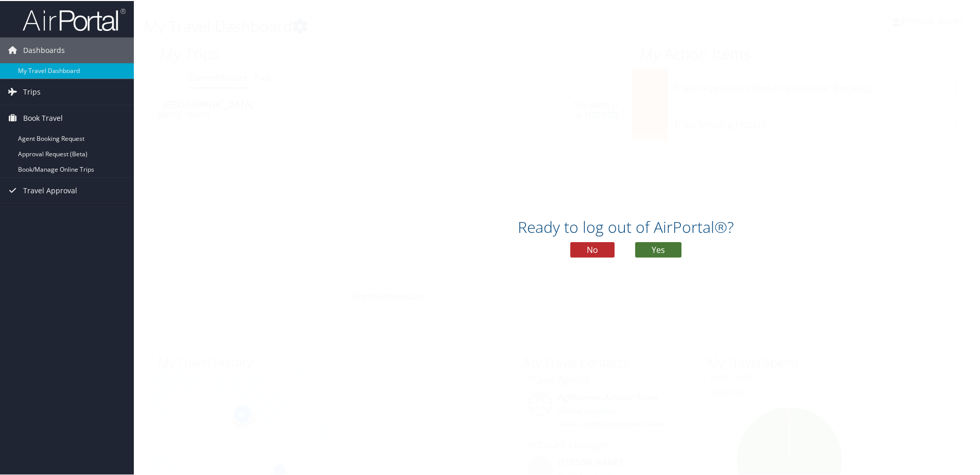 The height and width of the screenshot is (475, 980). Describe the element at coordinates (74, 18) in the screenshot. I see `img: airportal-logo.png` at that location.